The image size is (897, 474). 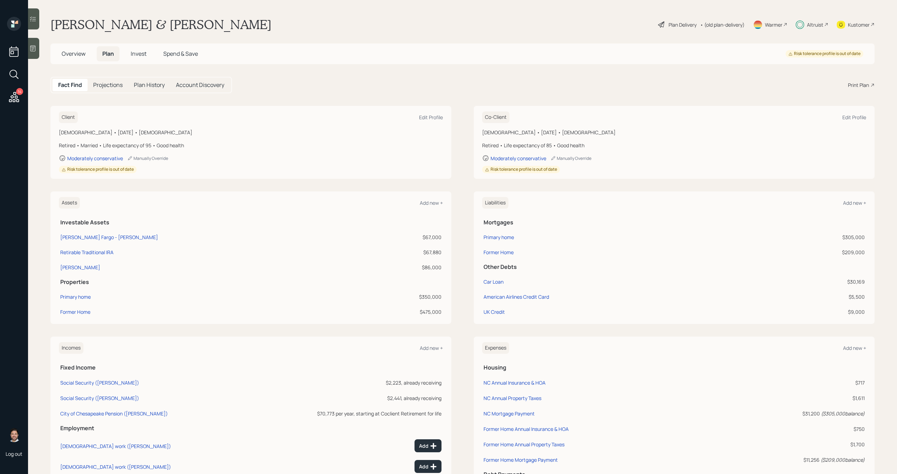 I want to click on h5: Other Debts, so click(x=674, y=267).